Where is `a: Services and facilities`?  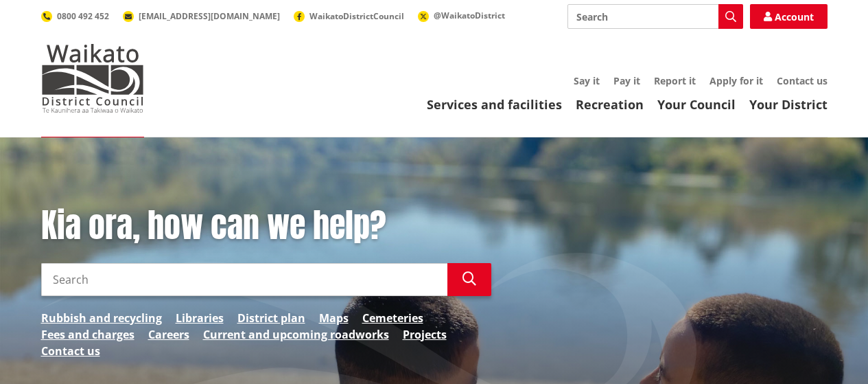
a: Services and facilities is located at coordinates (494, 104).